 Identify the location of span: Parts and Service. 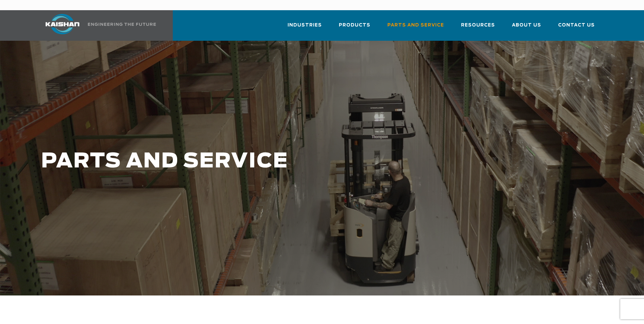
(416, 25).